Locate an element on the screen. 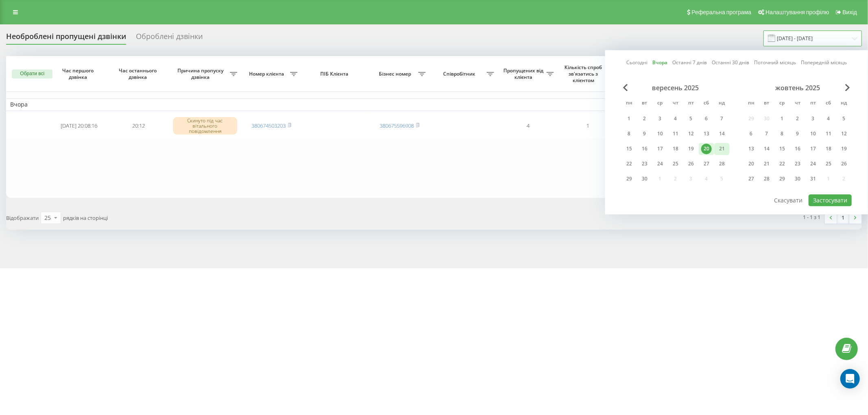 This screenshot has width=868, height=415. div: ср 22 жовт 2025 р. is located at coordinates (782, 164).